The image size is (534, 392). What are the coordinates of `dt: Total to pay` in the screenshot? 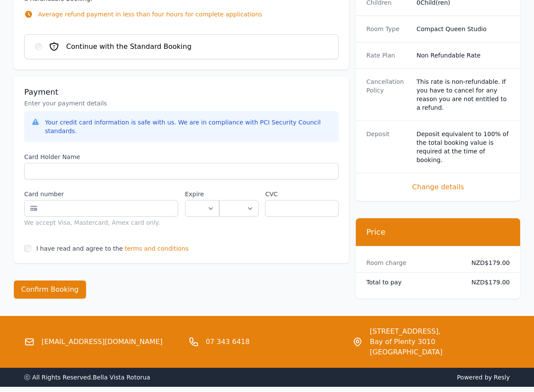 It's located at (413, 282).